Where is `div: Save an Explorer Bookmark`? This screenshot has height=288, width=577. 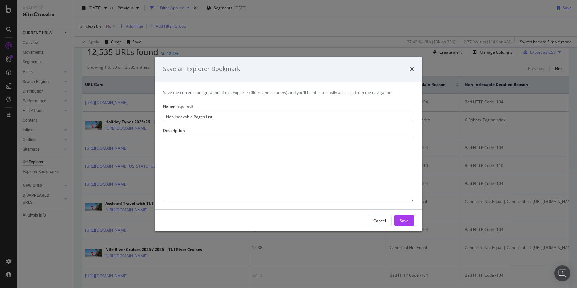
div: Save an Explorer Bookmark is located at coordinates (201, 69).